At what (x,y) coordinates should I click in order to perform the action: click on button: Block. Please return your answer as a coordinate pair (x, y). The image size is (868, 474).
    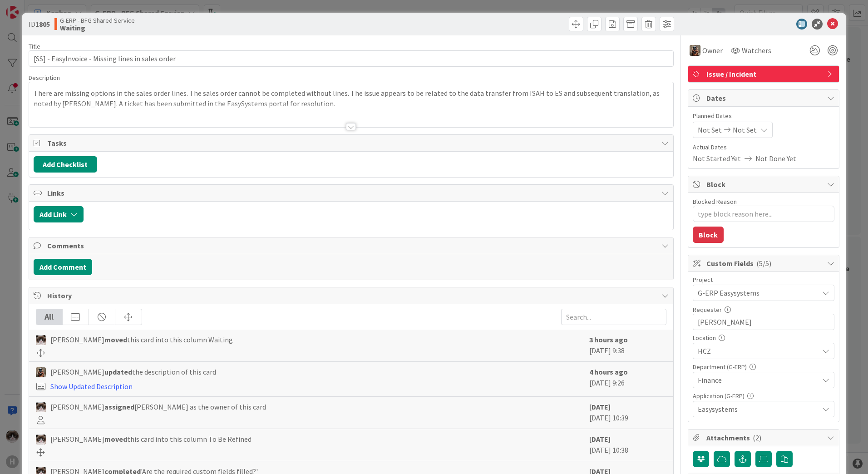
    Looking at the image, I should click on (708, 234).